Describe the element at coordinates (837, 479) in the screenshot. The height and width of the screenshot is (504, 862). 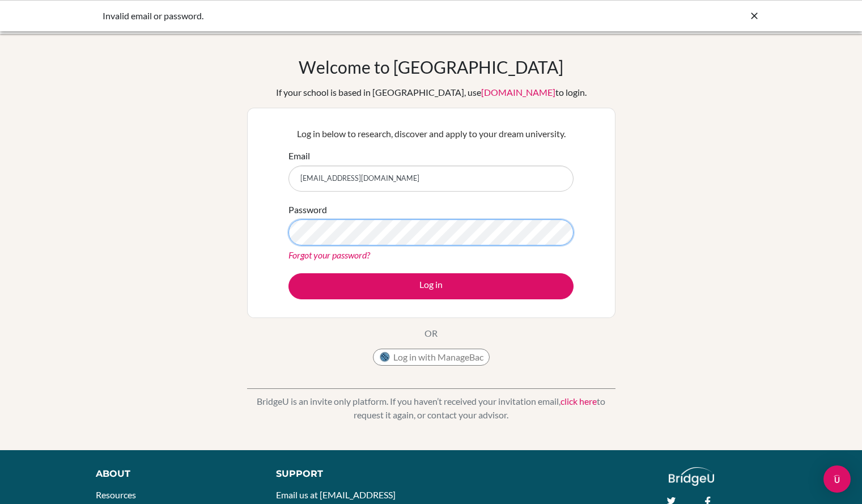
I see `div: Open Intercom Messenger` at that location.